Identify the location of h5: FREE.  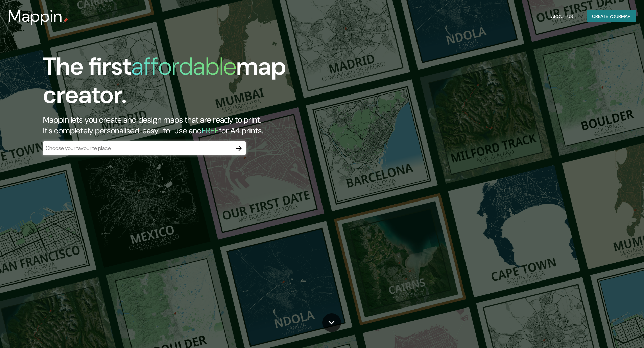
(210, 131).